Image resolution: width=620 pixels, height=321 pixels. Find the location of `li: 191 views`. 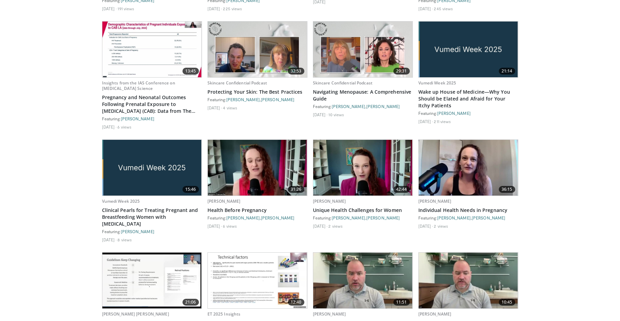

li: 191 views is located at coordinates (126, 9).